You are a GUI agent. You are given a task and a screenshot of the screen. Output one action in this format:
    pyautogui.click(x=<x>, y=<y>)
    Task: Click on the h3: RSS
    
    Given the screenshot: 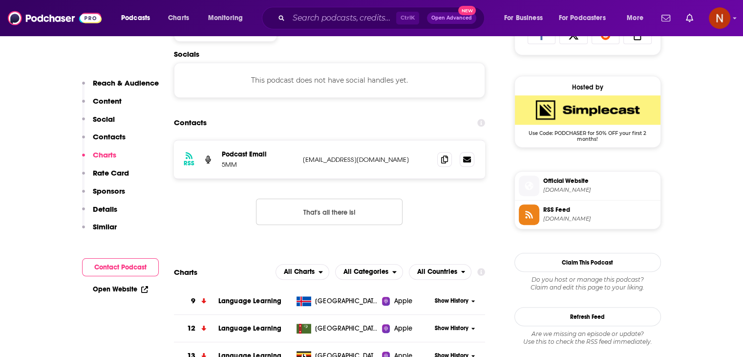 What is the action you would take?
    pyautogui.click(x=189, y=163)
    